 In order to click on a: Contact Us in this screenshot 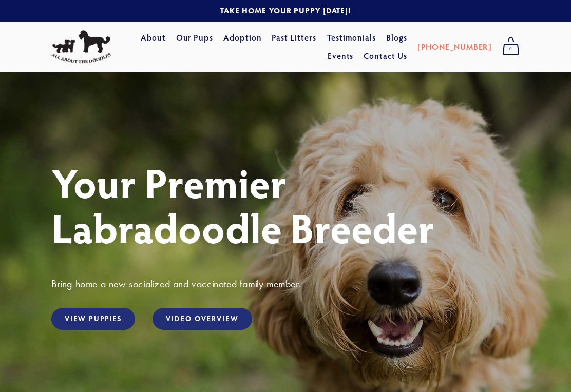, I will do `click(385, 56)`.